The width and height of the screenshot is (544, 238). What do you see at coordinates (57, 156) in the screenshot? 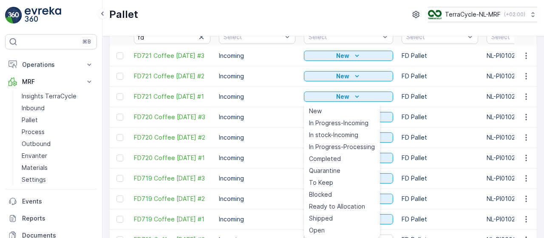
I see `a: Envanter` at bounding box center [57, 156].